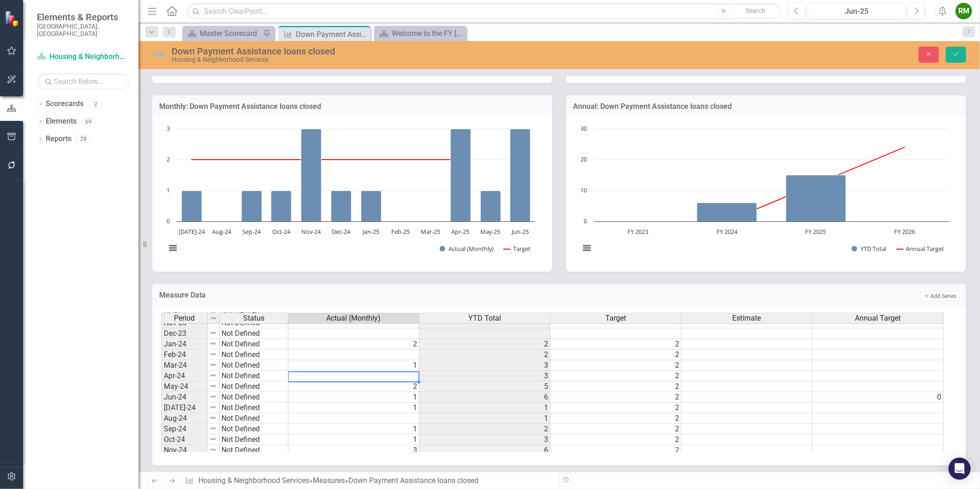 This screenshot has height=489, width=980. Describe the element at coordinates (484, 11) in the screenshot. I see `input: Search ClearPoint...` at that location.